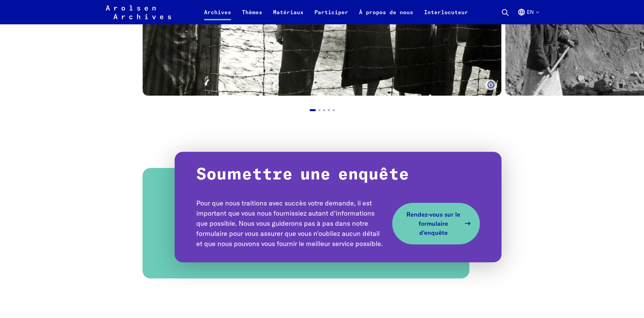 The width and height of the screenshot is (644, 318). I want to click on button: Anglais, sélection des langues, so click(528, 16).